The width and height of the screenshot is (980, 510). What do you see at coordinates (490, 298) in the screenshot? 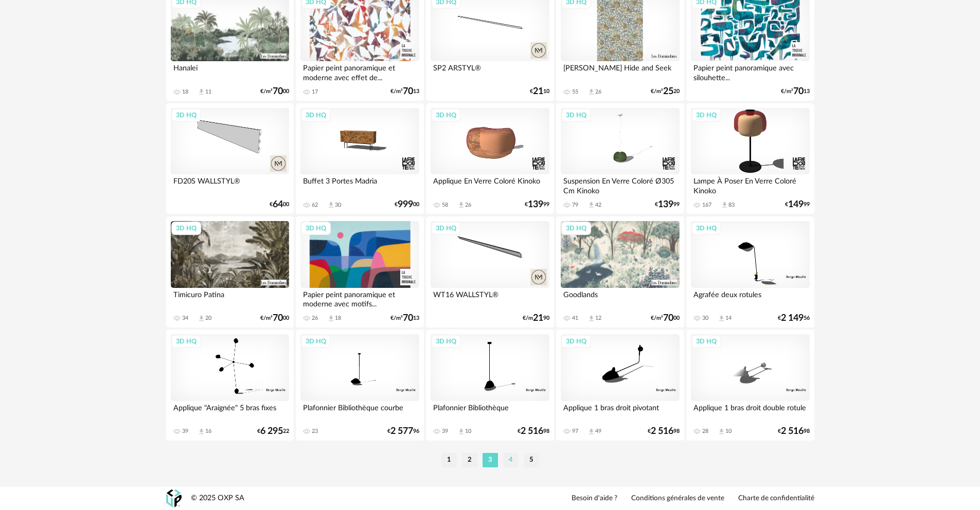
I see `div: WT16 WALLSTYL®` at bounding box center [490, 298].